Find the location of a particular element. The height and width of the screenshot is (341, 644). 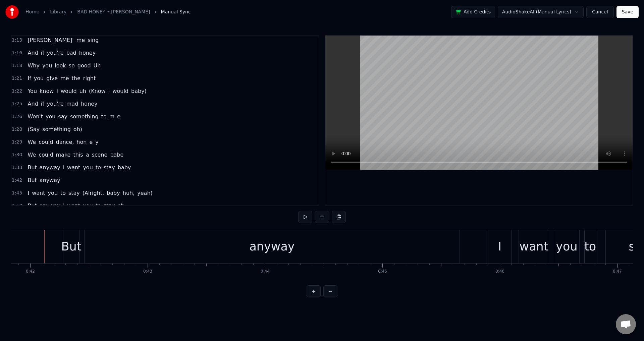

span: And is located at coordinates (32, 104).